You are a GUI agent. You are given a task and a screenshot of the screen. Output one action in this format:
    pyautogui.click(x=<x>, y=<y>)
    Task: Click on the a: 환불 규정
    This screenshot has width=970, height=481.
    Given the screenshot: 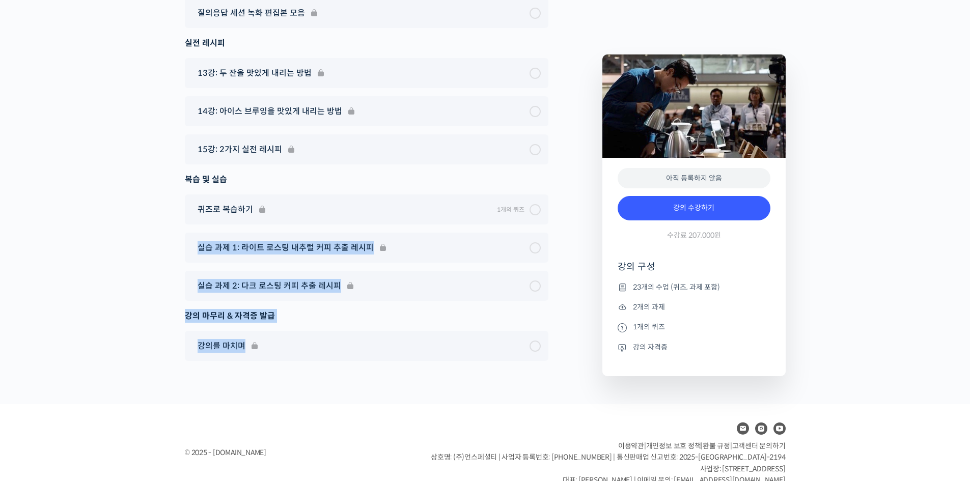 What is the action you would take?
    pyautogui.click(x=717, y=446)
    